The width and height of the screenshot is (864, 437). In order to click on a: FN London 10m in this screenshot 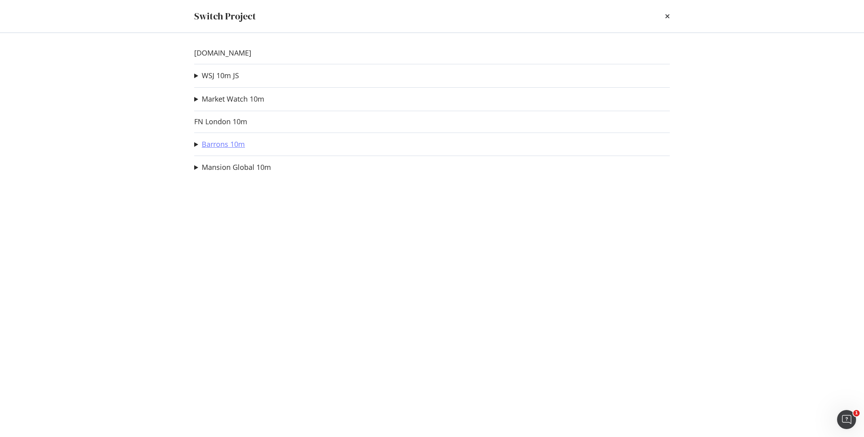, I will do `click(221, 121)`.